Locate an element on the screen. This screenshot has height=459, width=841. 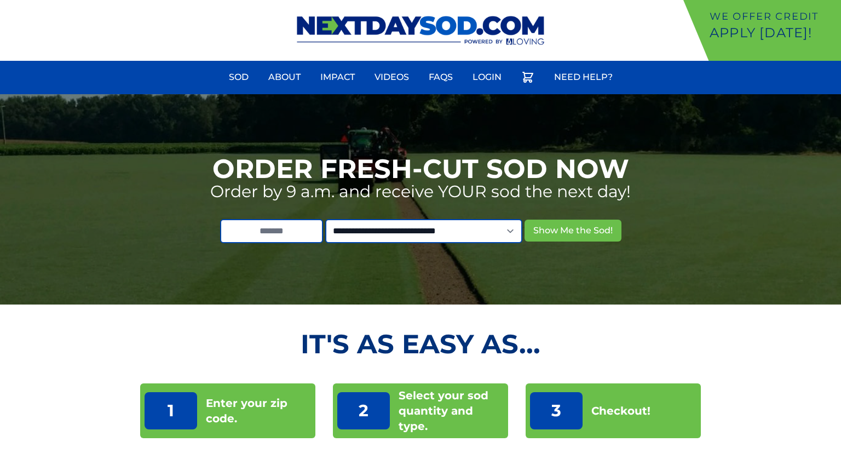
button: Show Me the Sod! is located at coordinates (572, 230).